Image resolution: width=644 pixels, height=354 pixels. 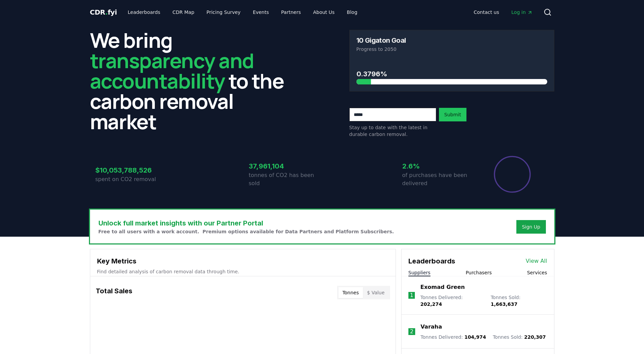 What do you see at coordinates (475, 337) in the screenshot?
I see `span: 104,974` at bounding box center [475, 337].